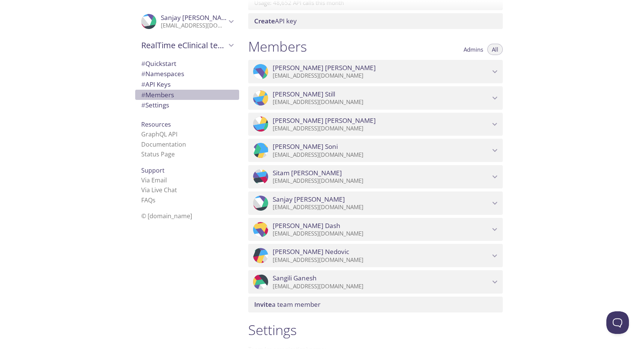 This screenshot has height=349, width=644. Describe the element at coordinates (277, 46) in the screenshot. I see `h1: Members` at that location.